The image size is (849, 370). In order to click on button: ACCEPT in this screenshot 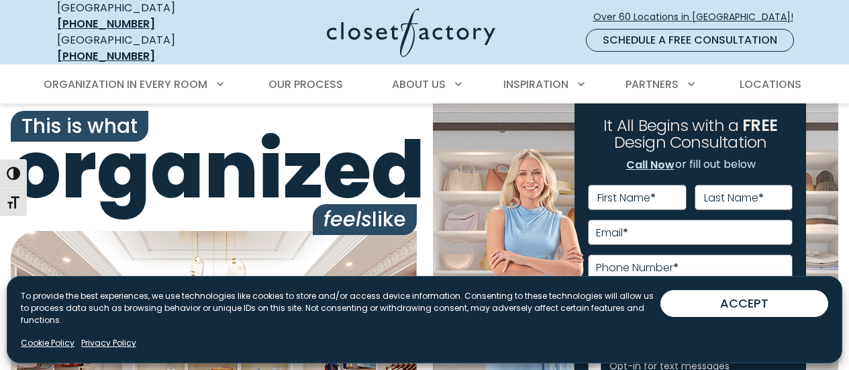, I will do `click(744, 303)`.